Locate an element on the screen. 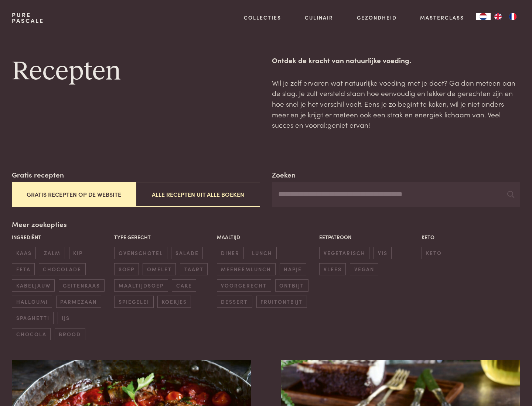  p: Eetpatroon is located at coordinates (368, 237).